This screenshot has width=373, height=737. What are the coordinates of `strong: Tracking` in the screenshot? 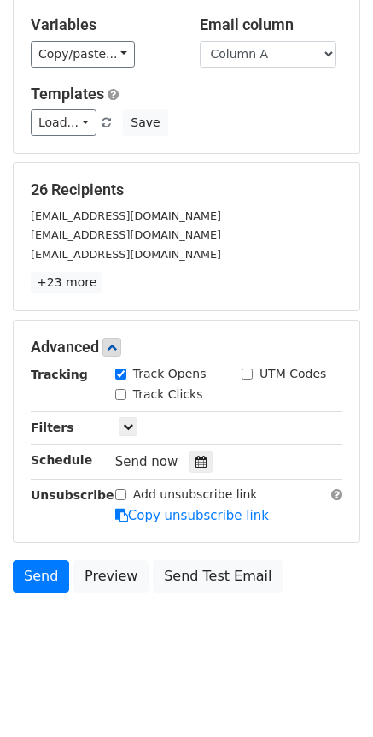 It's located at (59, 374).